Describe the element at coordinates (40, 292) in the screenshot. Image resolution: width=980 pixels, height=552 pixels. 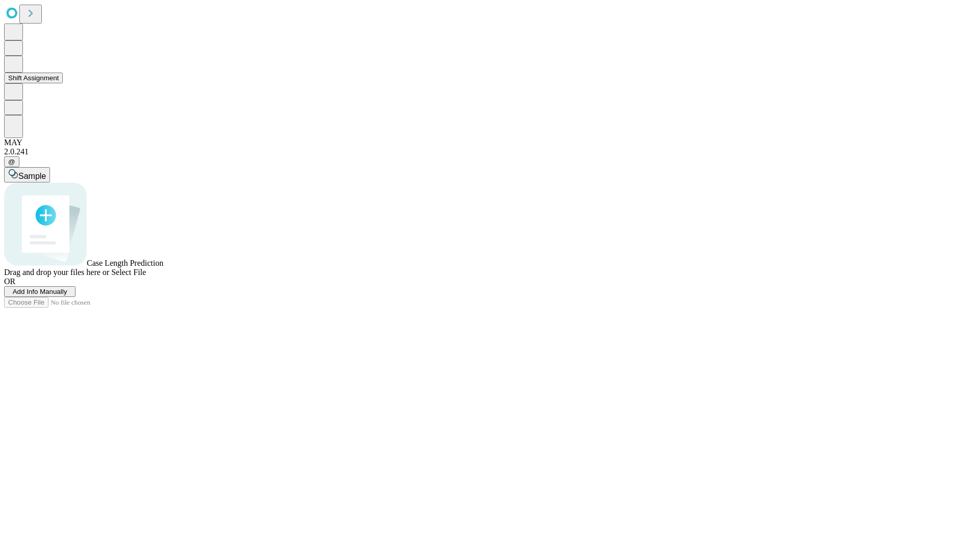
I see `span: Add Info Manually` at that location.